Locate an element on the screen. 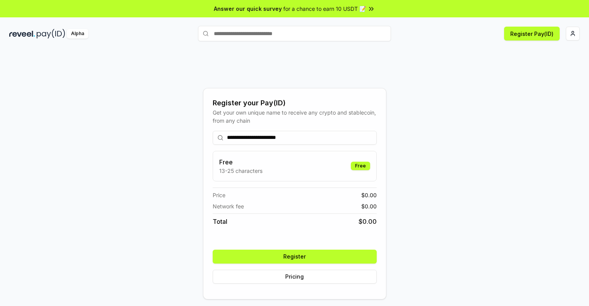  div: Register your Pay(ID) is located at coordinates (295, 103).